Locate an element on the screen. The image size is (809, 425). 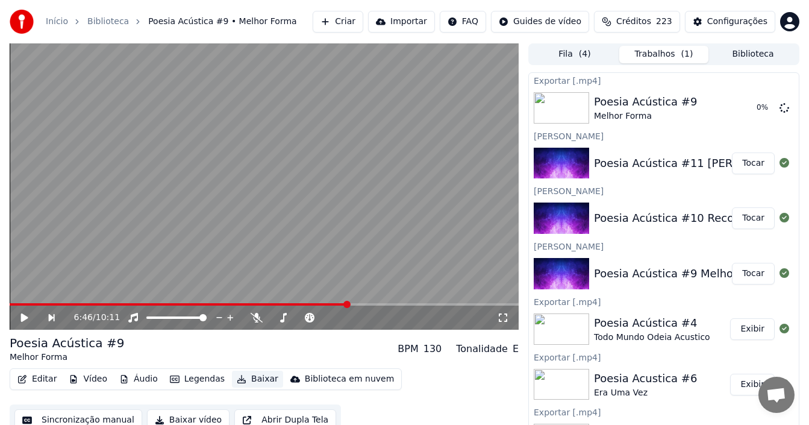
button: FAQ is located at coordinates (463, 22).